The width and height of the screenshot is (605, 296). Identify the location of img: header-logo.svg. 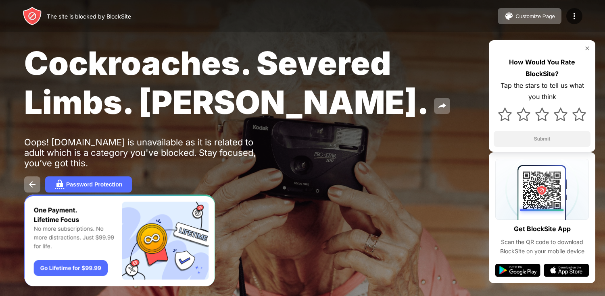
(32, 16).